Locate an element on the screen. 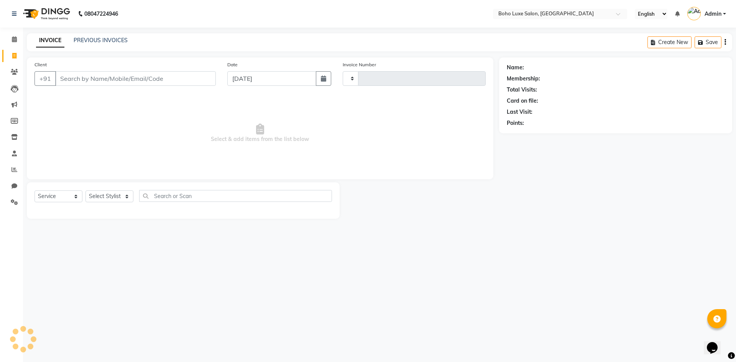  input: Search by Name/Mobile/Email/Code is located at coordinates (135, 79).